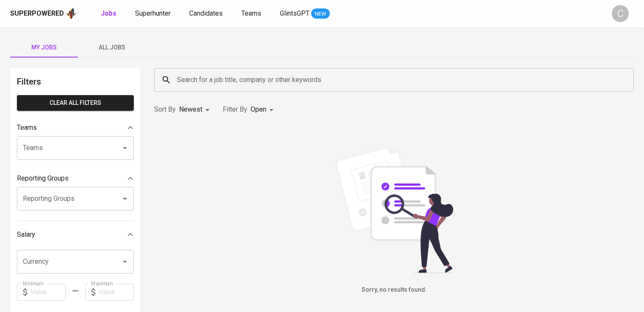 The height and width of the screenshot is (312, 644). I want to click on span: Clear All filters, so click(76, 103).